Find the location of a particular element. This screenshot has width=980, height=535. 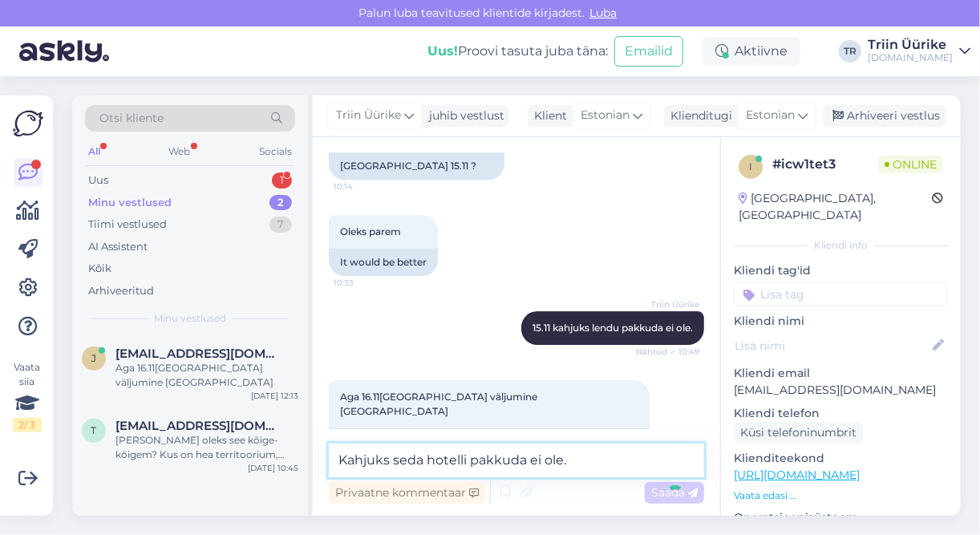

div: Triin Üürike is located at coordinates (910, 45).